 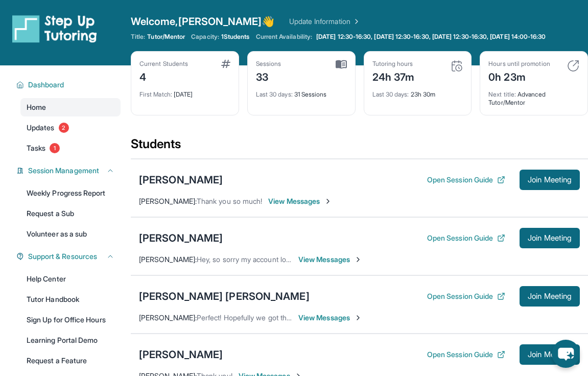 What do you see at coordinates (69, 85) in the screenshot?
I see `button: Dashboard` at bounding box center [69, 85].